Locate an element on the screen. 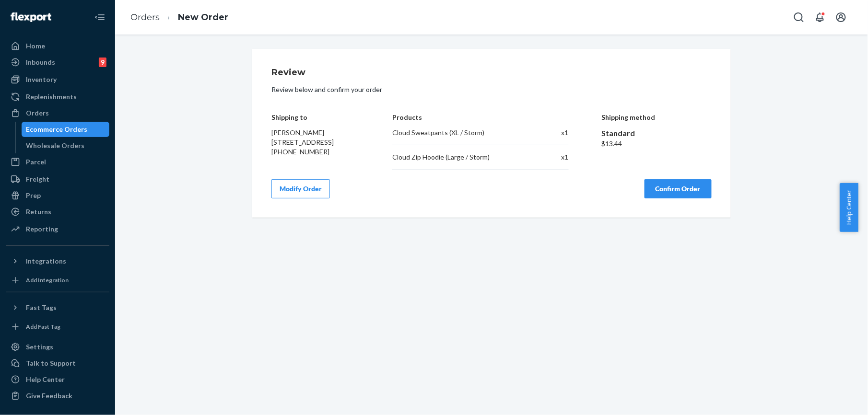  h1: Review is located at coordinates (492, 73).